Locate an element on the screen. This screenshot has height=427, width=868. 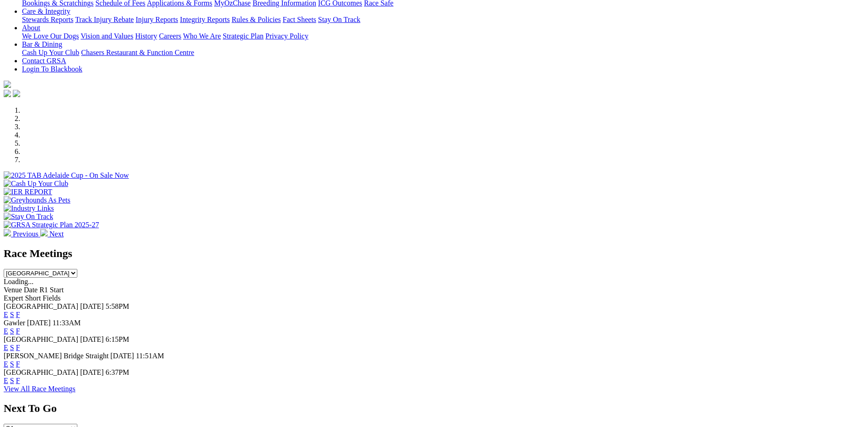
img: chevron-right-pager-white.svg is located at coordinates (44, 233).